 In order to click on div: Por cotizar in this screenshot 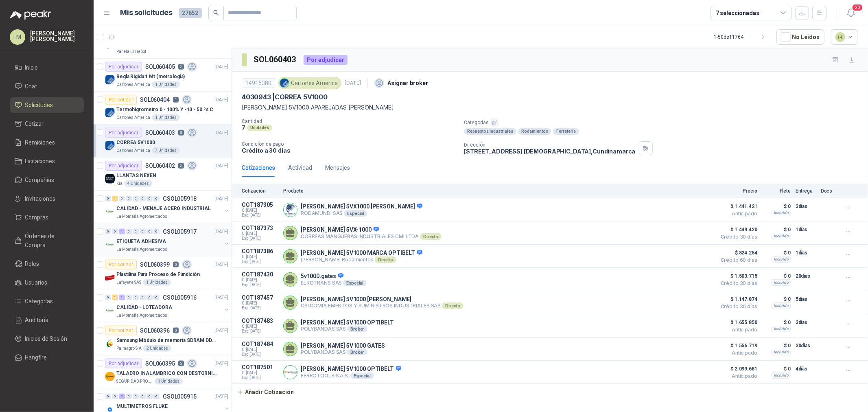, I will do `click(121, 264)`.